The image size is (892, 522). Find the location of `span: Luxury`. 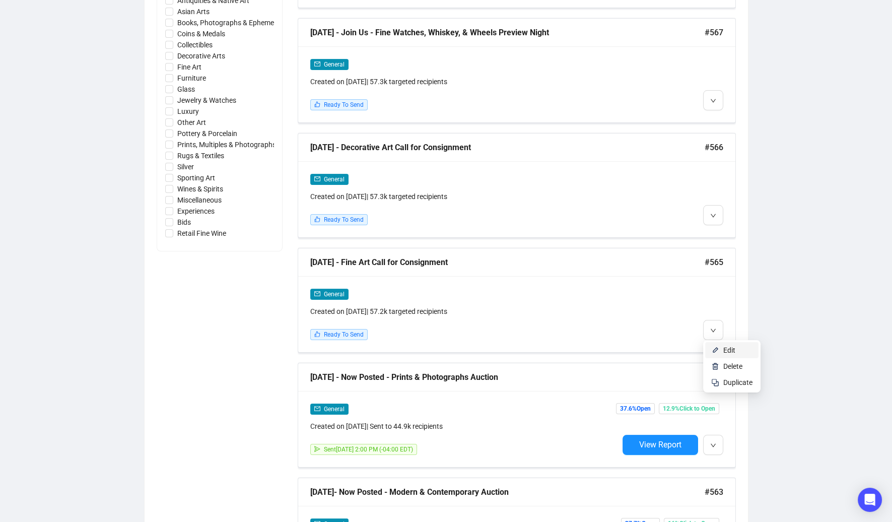

span: Luxury is located at coordinates (188, 111).